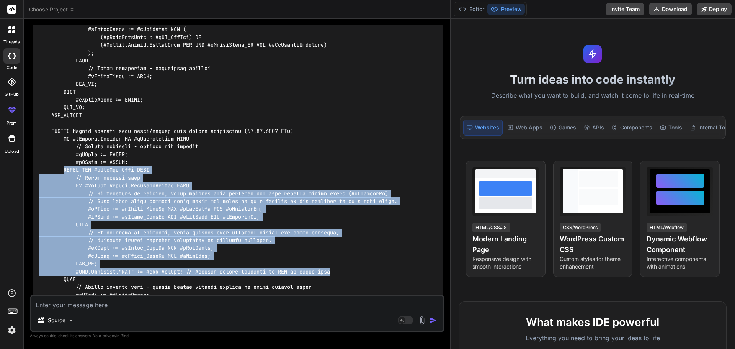  Describe the element at coordinates (670, 9) in the screenshot. I see `button: Download` at that location.